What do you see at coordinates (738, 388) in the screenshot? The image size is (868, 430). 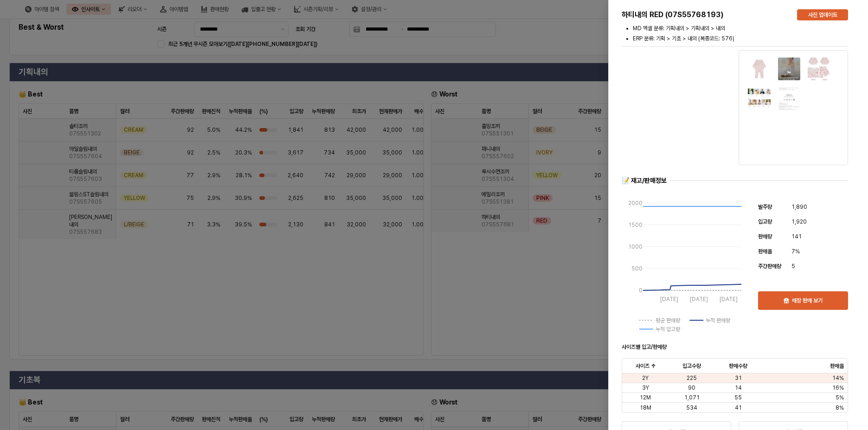 I see `span: 14` at bounding box center [738, 388].